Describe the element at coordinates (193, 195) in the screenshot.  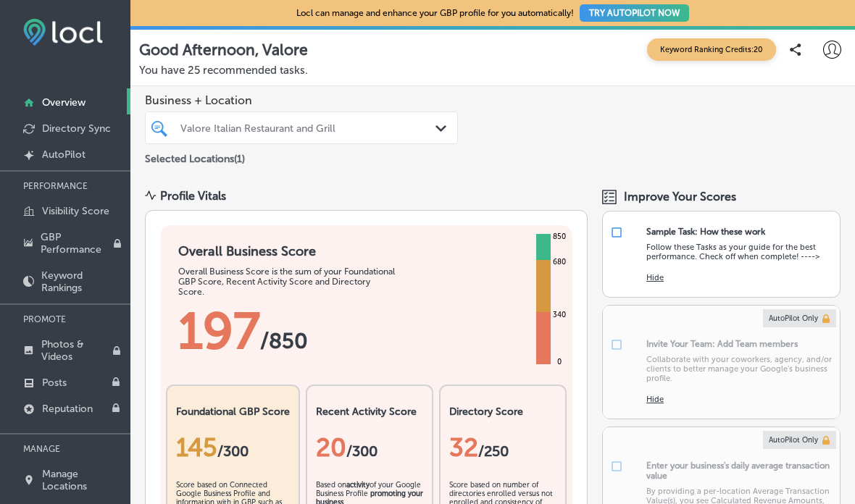
I see `div: Profile Vitals` at that location.